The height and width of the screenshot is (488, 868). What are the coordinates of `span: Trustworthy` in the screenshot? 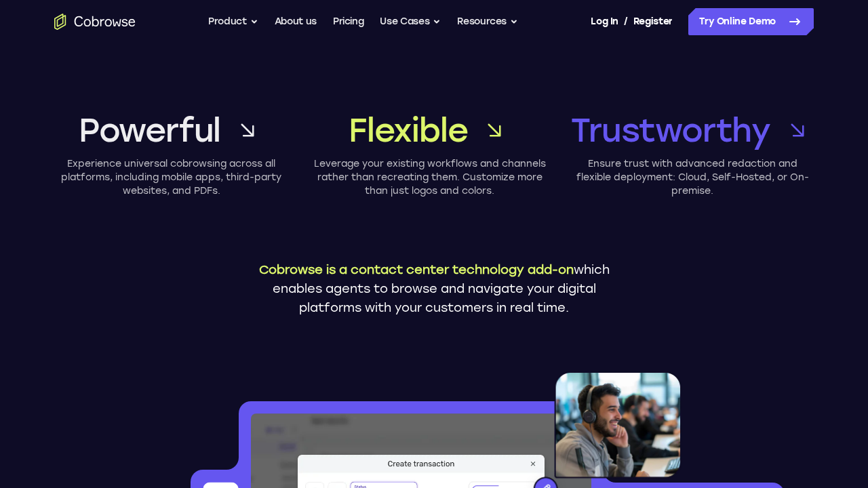 It's located at (671, 130).